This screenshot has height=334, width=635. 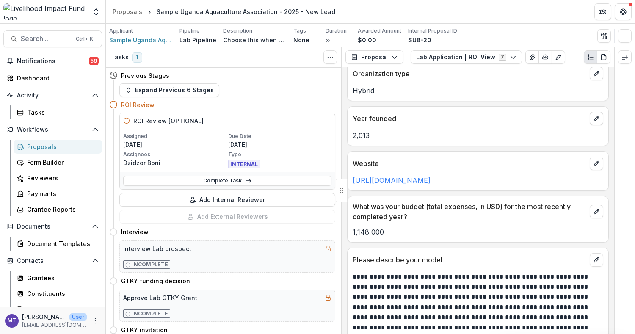 I want to click on a: Dashboard, so click(x=53, y=78).